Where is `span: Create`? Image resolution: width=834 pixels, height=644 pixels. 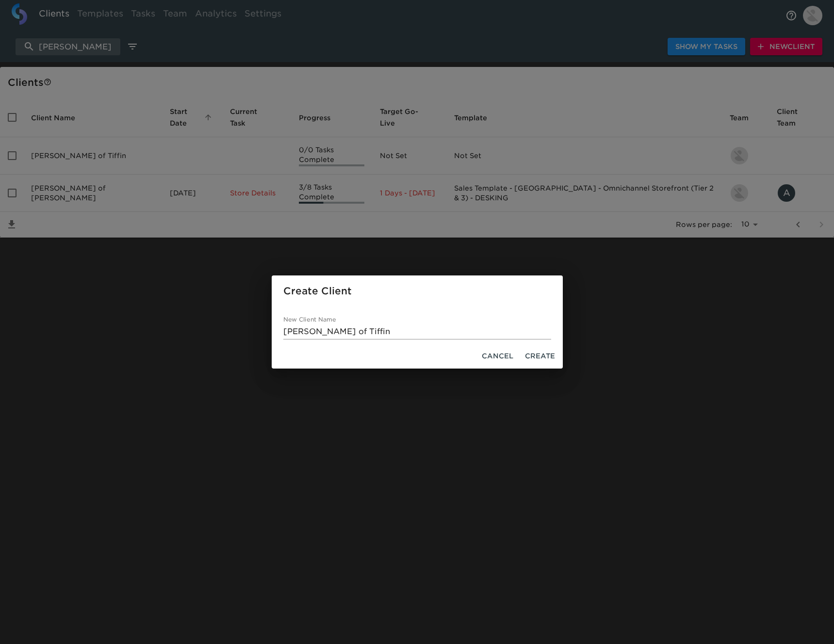
span: Create is located at coordinates (540, 356).